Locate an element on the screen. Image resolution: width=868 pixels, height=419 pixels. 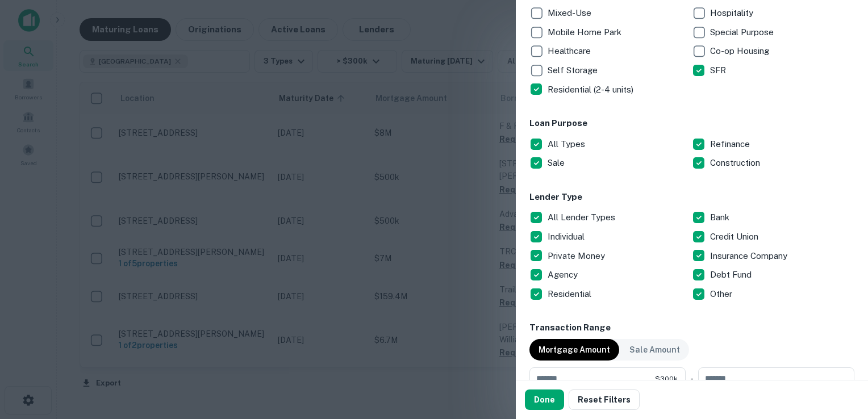
h6: Loan Purpose is located at coordinates (692, 123).